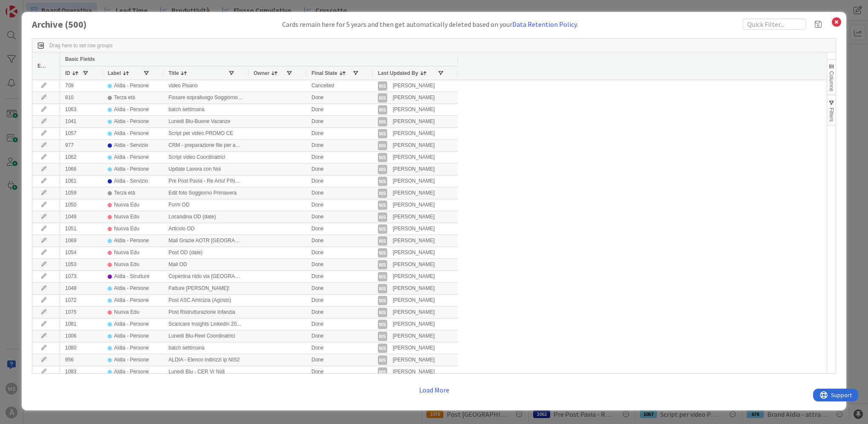 The height and width of the screenshot is (424, 868). Describe the element at coordinates (81, 276) in the screenshot. I see `div: 1073` at that location.